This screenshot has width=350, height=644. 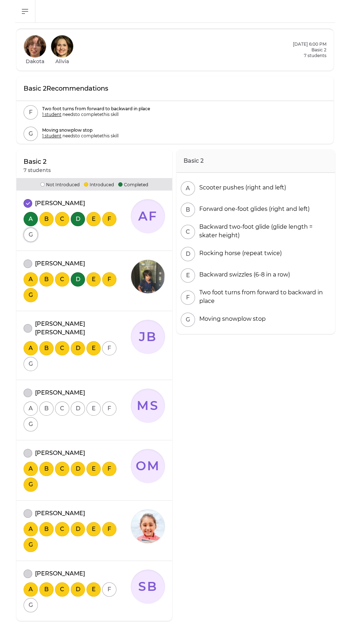 I want to click on div: Two foot turns from forward to backward in place, so click(x=263, y=297).